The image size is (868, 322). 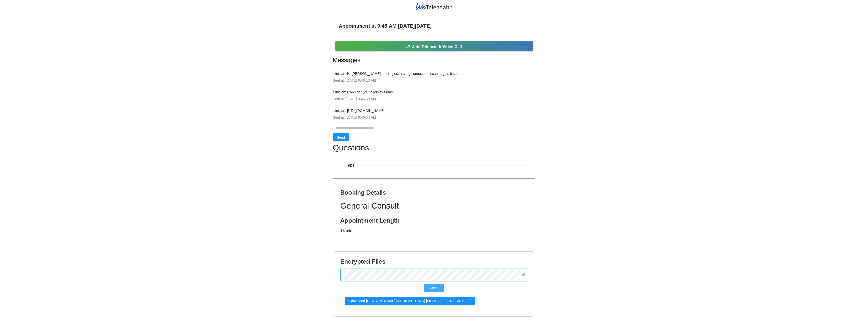 I want to click on span: phone, so click(x=408, y=47).